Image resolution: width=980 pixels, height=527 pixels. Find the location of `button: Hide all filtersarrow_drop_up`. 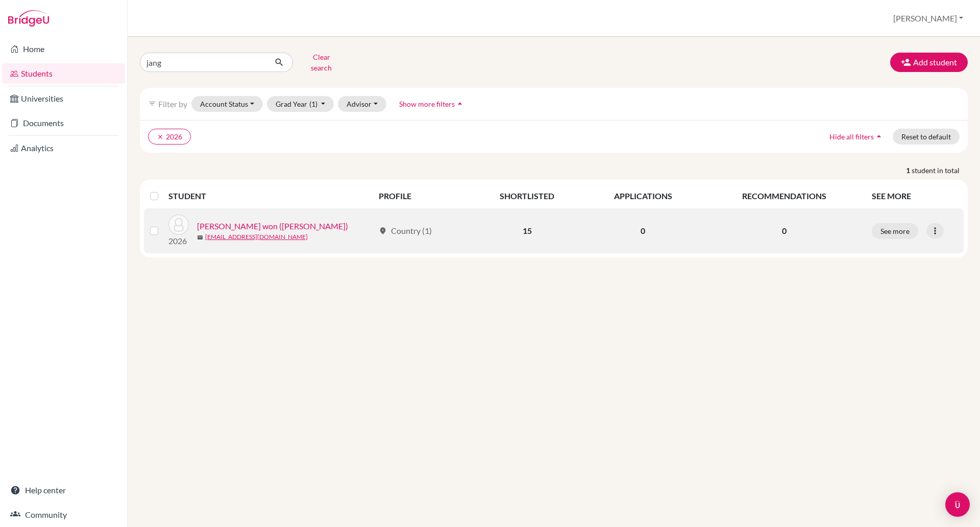

button: Hide all filtersarrow_drop_up is located at coordinates (856, 136).